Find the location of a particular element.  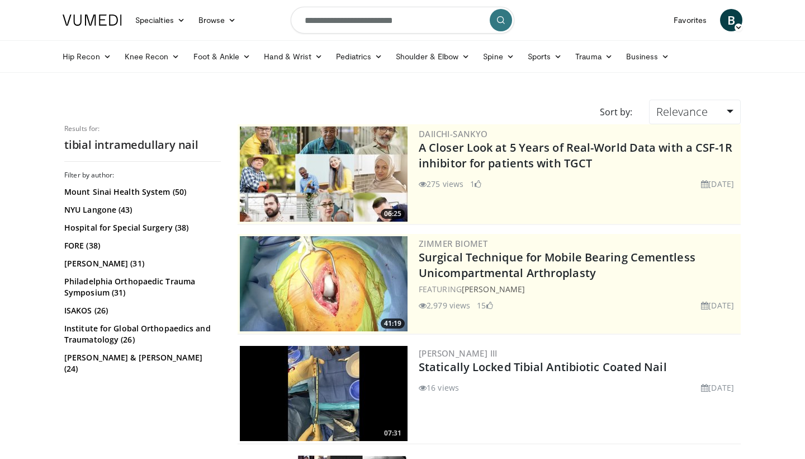

a: Specialties is located at coordinates (160, 20).